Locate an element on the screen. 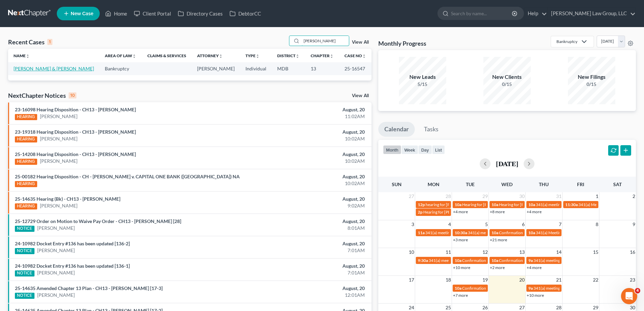 This screenshot has width=644, height=311. span: 10:30a is located at coordinates (461, 233).